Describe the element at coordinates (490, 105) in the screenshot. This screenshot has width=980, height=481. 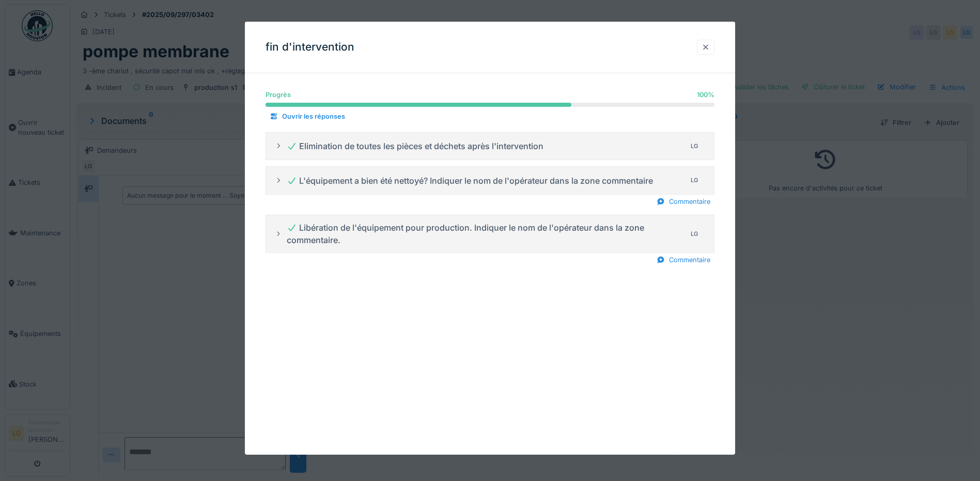
I see `progress: 100 %` at that location.